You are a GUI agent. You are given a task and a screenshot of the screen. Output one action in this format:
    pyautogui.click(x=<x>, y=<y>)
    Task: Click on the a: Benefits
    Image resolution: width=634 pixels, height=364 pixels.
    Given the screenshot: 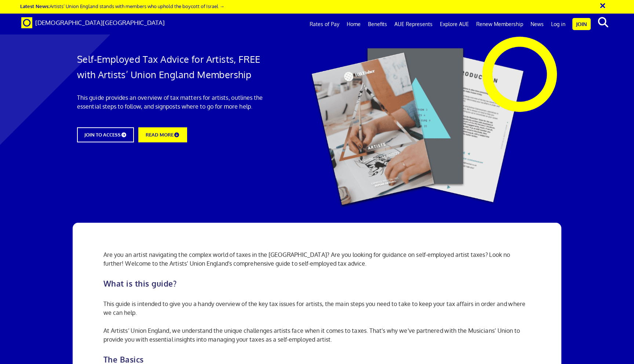 What is the action you would take?
    pyautogui.click(x=378, y=24)
    